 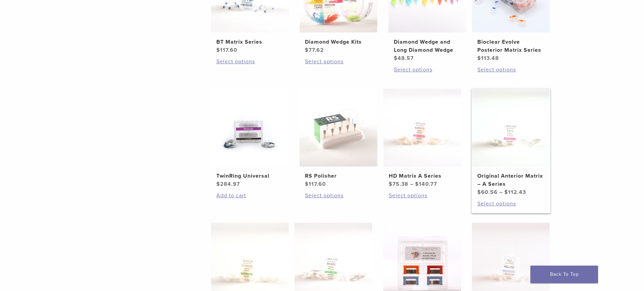 I want to click on h2: Original Anterior Matrix – A Series, so click(x=511, y=180).